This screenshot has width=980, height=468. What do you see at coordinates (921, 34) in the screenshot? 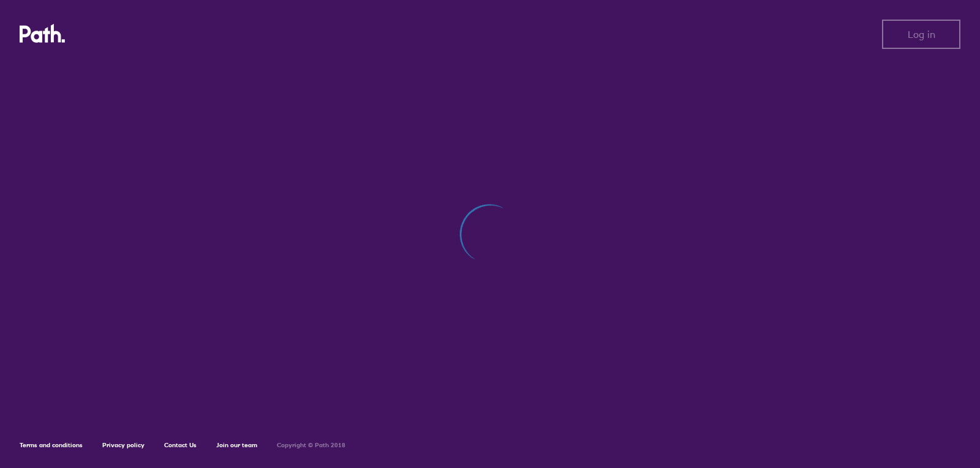
I see `span: Log in` at bounding box center [921, 34].